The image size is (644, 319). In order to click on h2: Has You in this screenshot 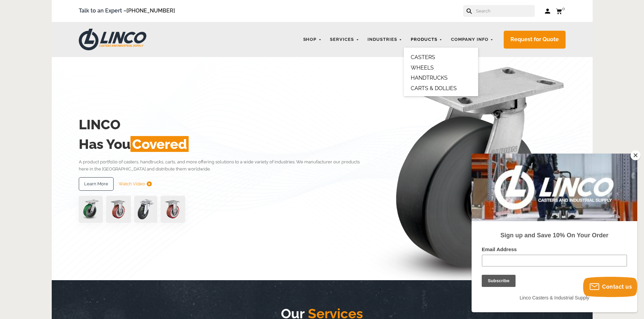, I will do `click(224, 144)`.